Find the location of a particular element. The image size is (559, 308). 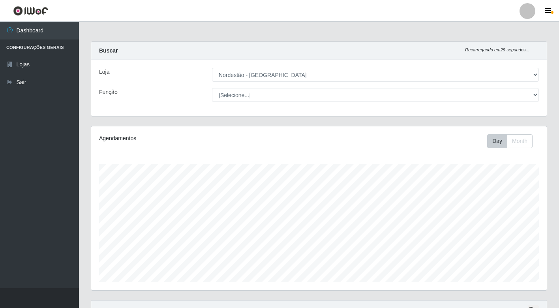

label: Função is located at coordinates (108, 92).